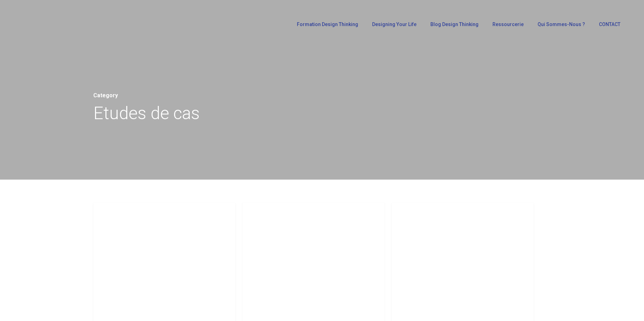  I want to click on a: Blog Design Thinking, so click(454, 24).